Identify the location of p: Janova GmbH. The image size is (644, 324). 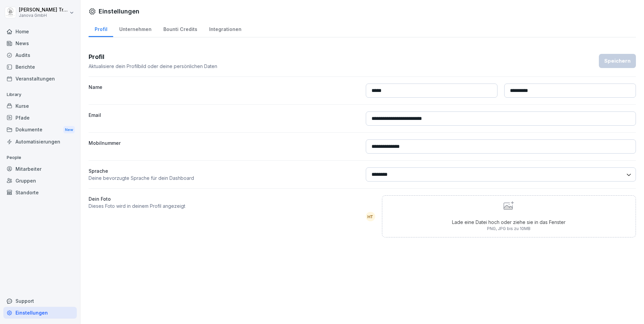
(43, 15).